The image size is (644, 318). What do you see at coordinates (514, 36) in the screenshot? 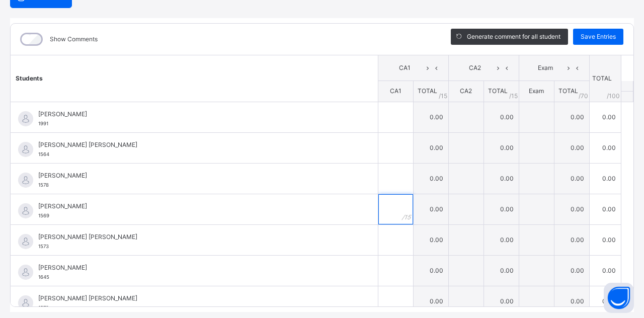
I see `span: Generate comment for all student` at bounding box center [514, 36].